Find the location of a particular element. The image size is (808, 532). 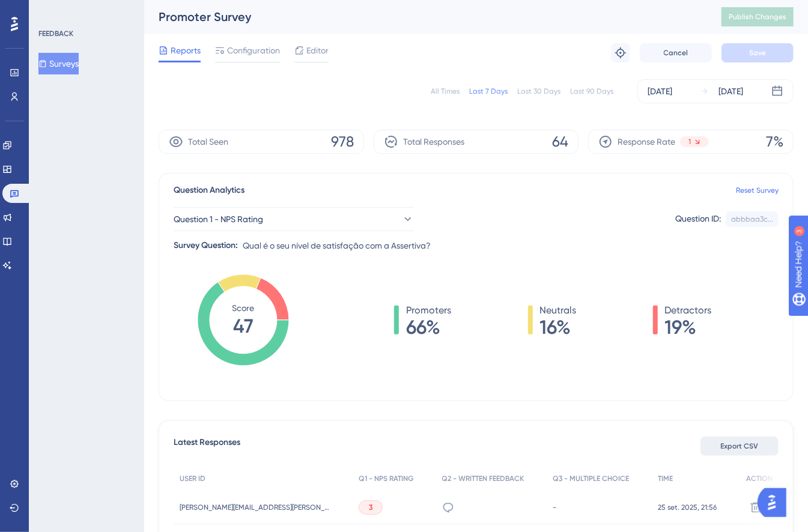

span: 3 is located at coordinates (371, 507).